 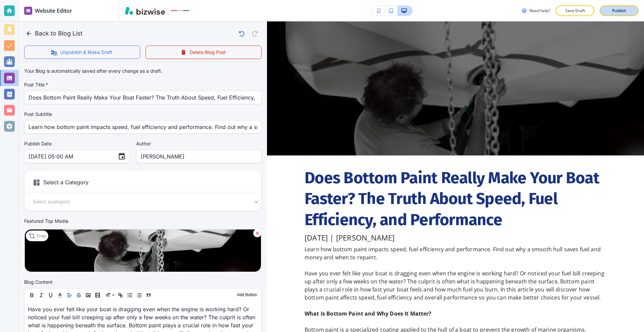 What do you see at coordinates (143, 245) in the screenshot?
I see `div: Featured Top MediaCrop` at bounding box center [143, 245].